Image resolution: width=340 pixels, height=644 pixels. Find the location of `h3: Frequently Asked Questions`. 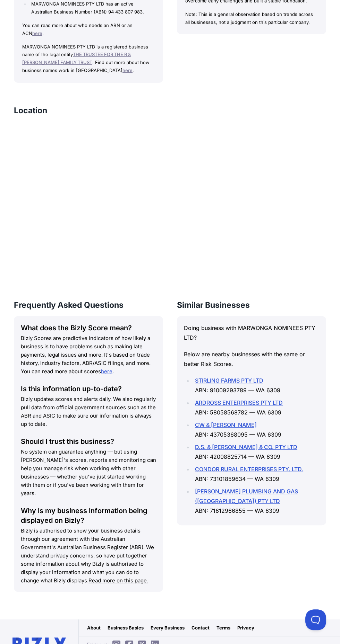

h3: Frequently Asked Questions is located at coordinates (88, 305).